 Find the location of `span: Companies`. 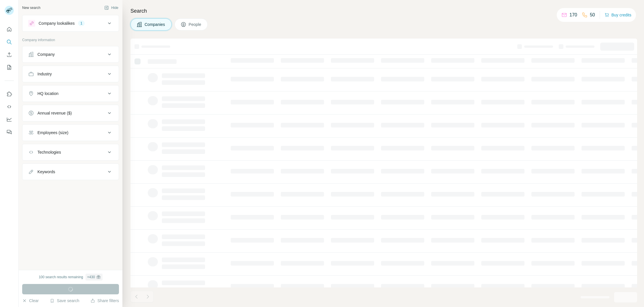

span: Companies is located at coordinates (155, 24).